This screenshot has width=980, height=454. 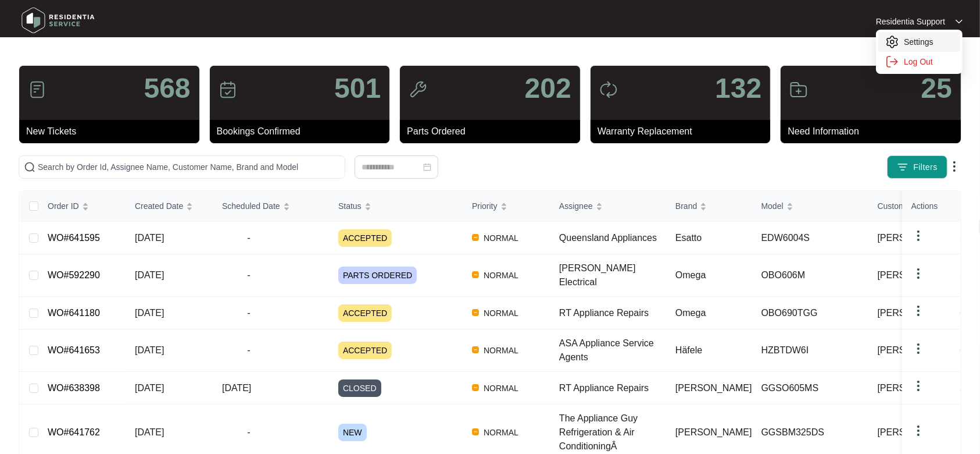 I want to click on p: New Tickets, so click(x=113, y=131).